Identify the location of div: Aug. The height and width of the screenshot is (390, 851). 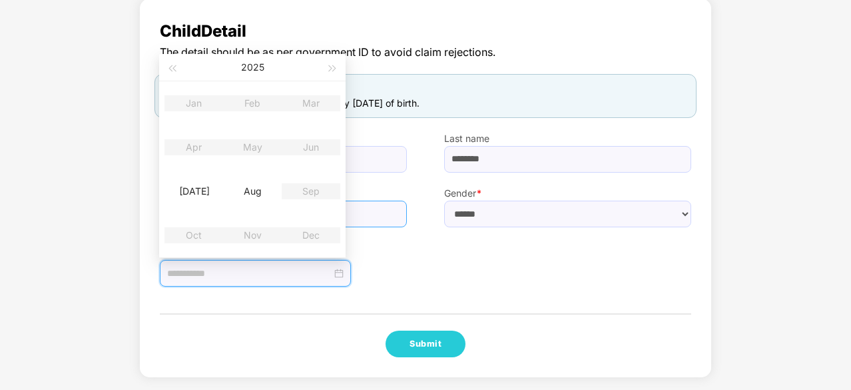
(252, 191).